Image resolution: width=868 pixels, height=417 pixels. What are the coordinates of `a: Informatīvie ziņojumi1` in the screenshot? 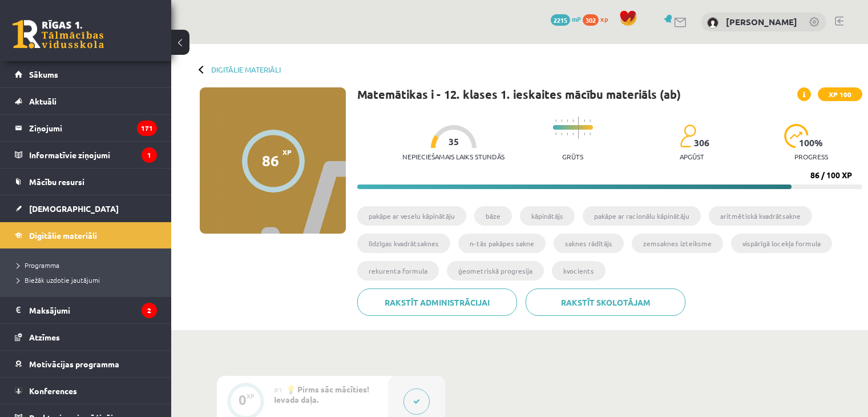 It's located at (86, 154).